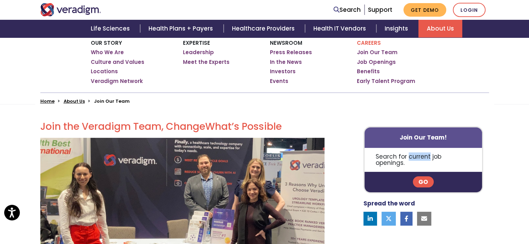 The image size is (529, 244). I want to click on a: Investors, so click(283, 72).